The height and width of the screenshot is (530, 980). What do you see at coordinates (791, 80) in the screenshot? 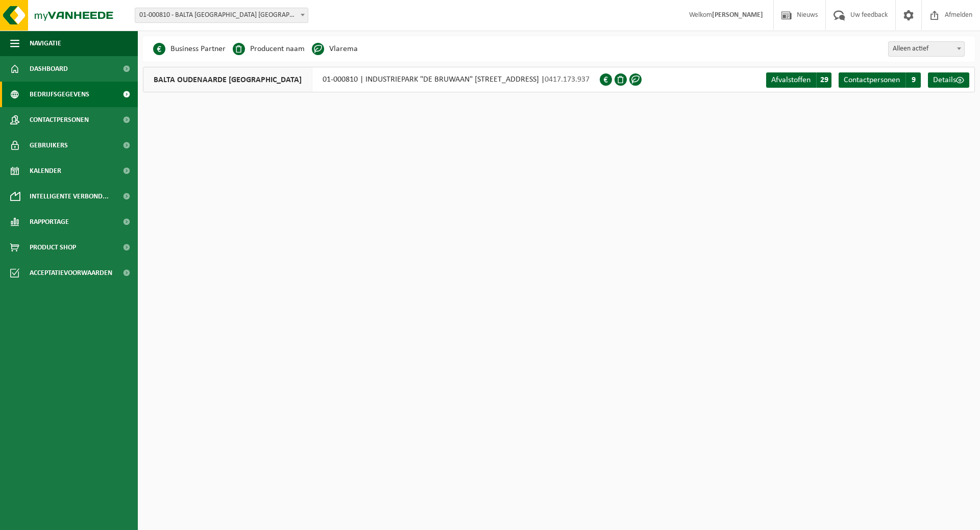
I see `span: Afvalstoffen` at bounding box center [791, 80].